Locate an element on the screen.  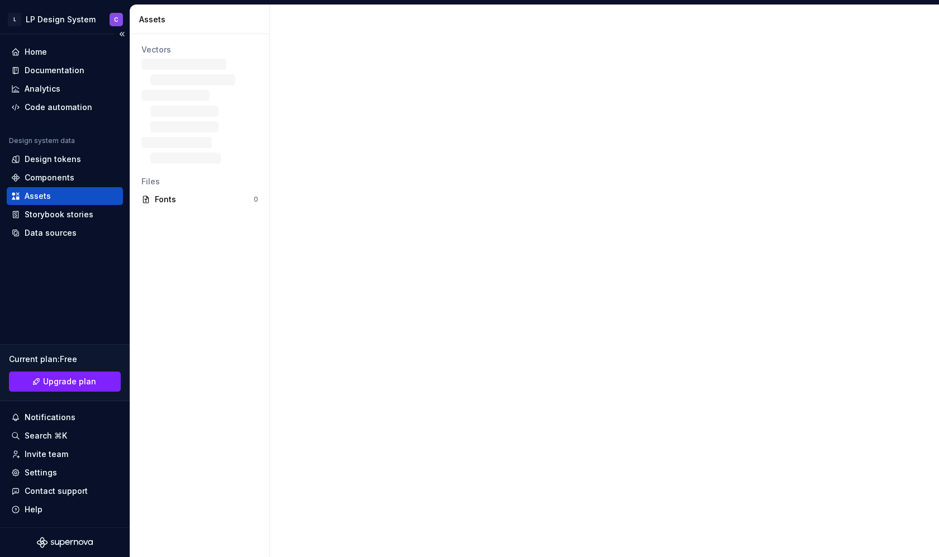
div: Analytics is located at coordinates (42, 89).